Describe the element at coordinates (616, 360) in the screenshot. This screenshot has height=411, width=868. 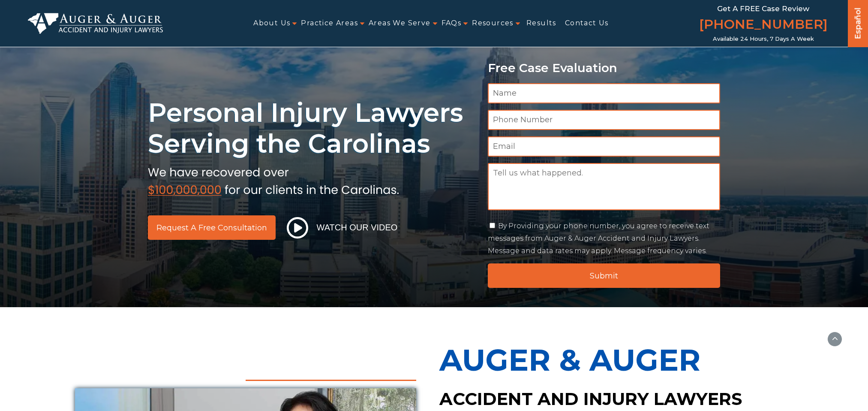
I see `p: Auger & Auger` at that location.